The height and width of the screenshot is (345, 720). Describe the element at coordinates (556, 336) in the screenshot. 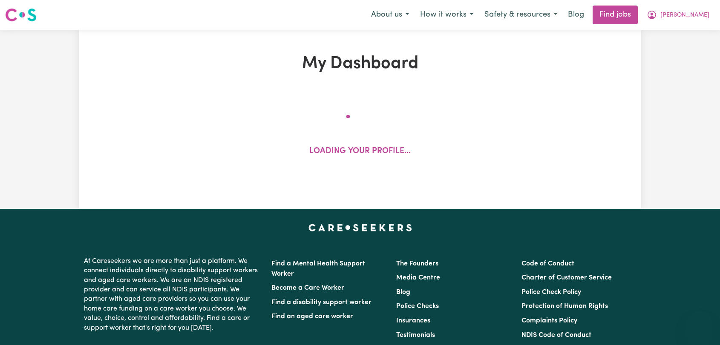

I see `a: NDIS Code of Conduct` at that location.